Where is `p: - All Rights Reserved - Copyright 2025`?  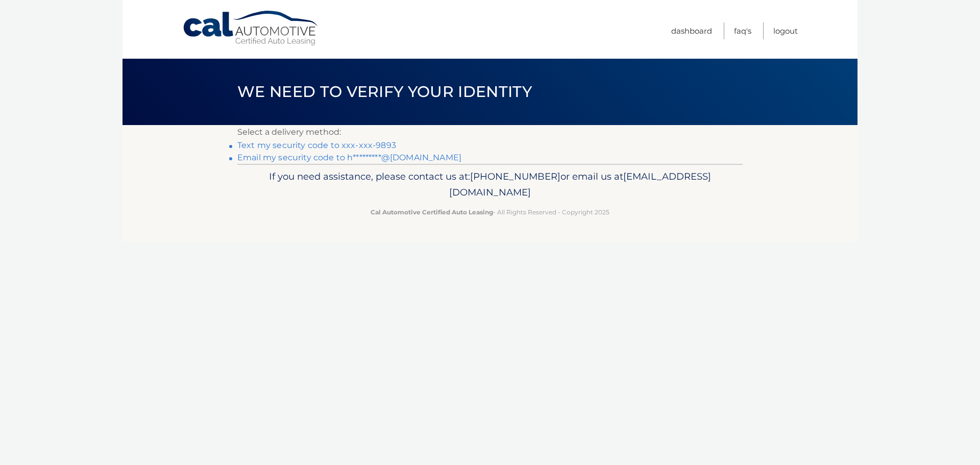 p: - All Rights Reserved - Copyright 2025 is located at coordinates (490, 212).